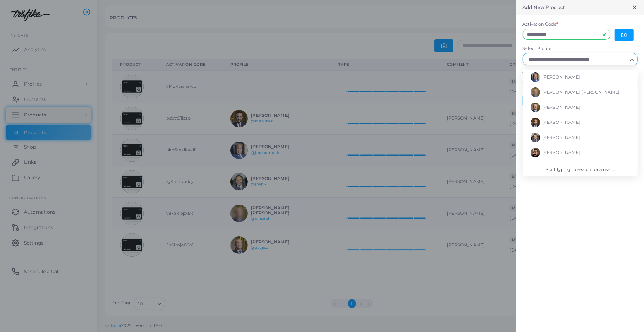  Describe the element at coordinates (534, 73) in the screenshot. I see `label: Comment` at that location.